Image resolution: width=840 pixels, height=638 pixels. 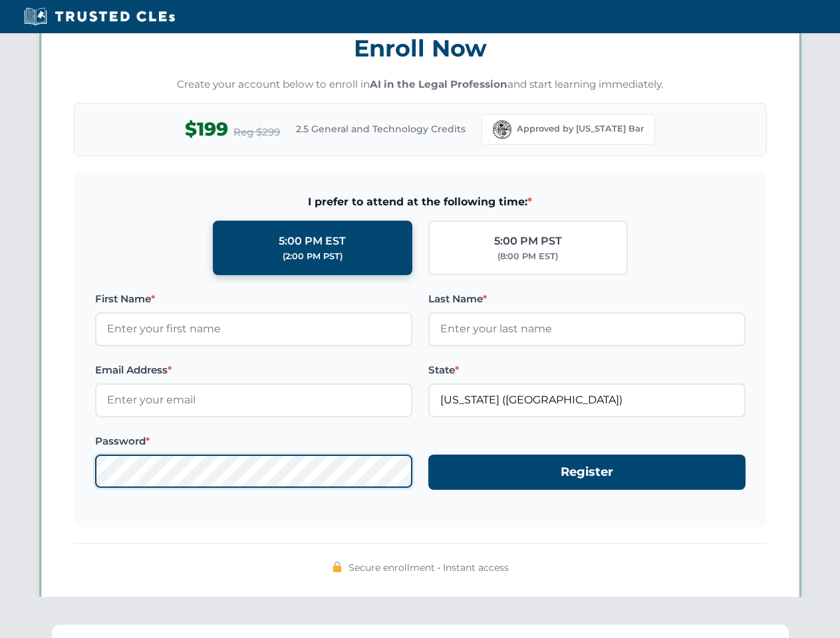 I want to click on div: (8:00 PM EST), so click(x=528, y=257).